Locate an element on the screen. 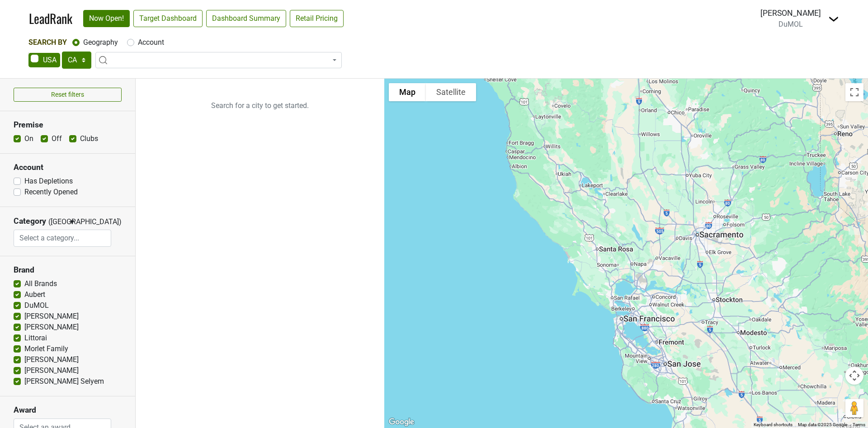 Image resolution: width=868 pixels, height=428 pixels. button: Drag Pegman onto the map to open Street View is located at coordinates (854, 408).